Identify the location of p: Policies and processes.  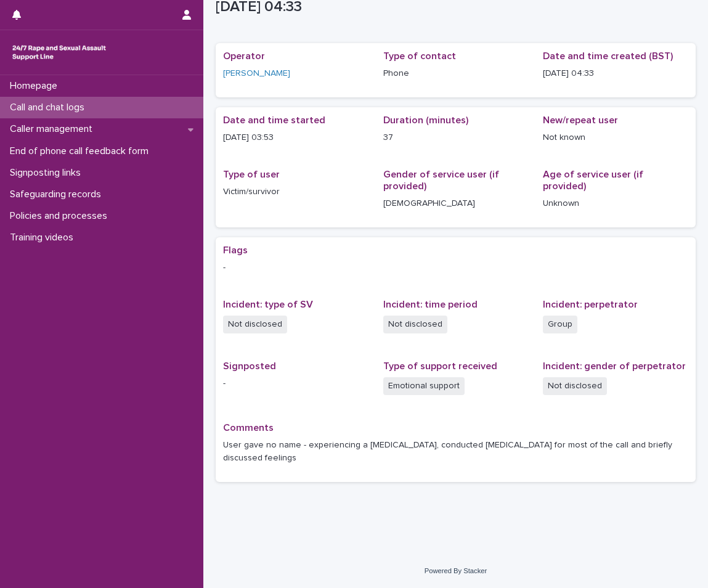
(61, 215).